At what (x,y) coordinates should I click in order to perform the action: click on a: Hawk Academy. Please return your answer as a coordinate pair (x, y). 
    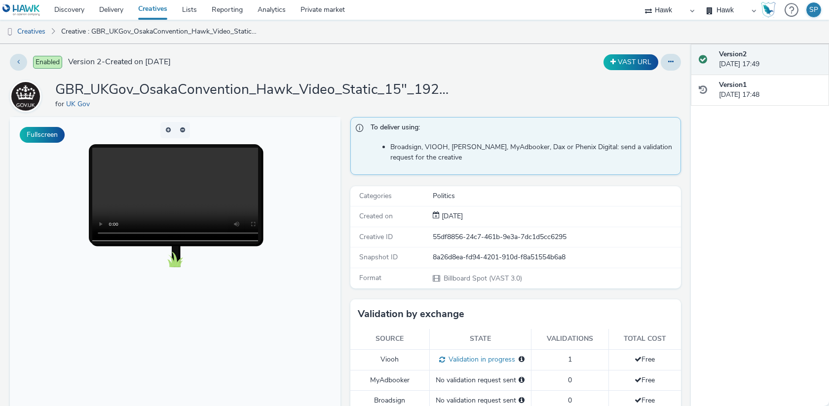
    Looking at the image, I should click on (771, 10).